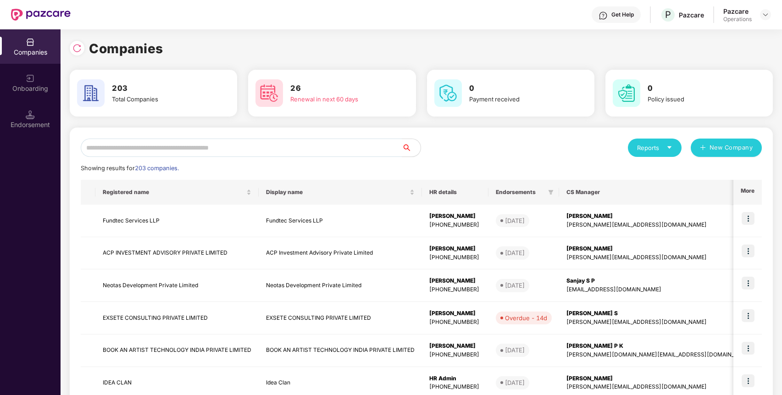  Describe the element at coordinates (77, 48) in the screenshot. I see `img: svg+xml;base64,PHN2ZyBpZD0iUmVsb2FkLTMyeDMyIiB4bWxucz0iaHR0cDovL3d3dy53My5vcmcvMjAwMC9zdmciIHdpZH...` at that location.